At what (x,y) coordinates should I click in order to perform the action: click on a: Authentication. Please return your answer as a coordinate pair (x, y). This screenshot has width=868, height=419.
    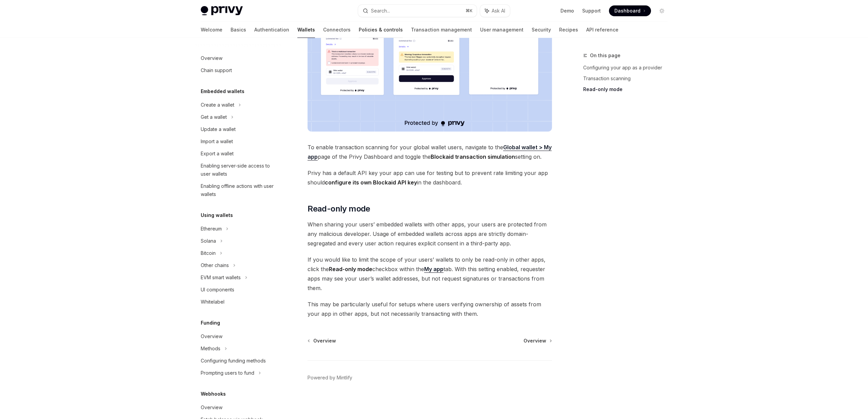
    Looking at the image, I should click on (272, 30).